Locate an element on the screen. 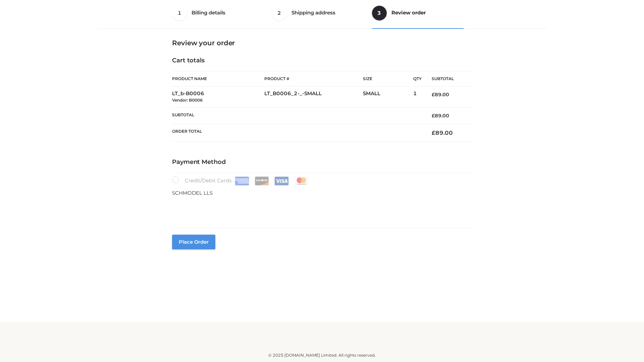 The image size is (644, 362). img: Discover is located at coordinates (261, 181).